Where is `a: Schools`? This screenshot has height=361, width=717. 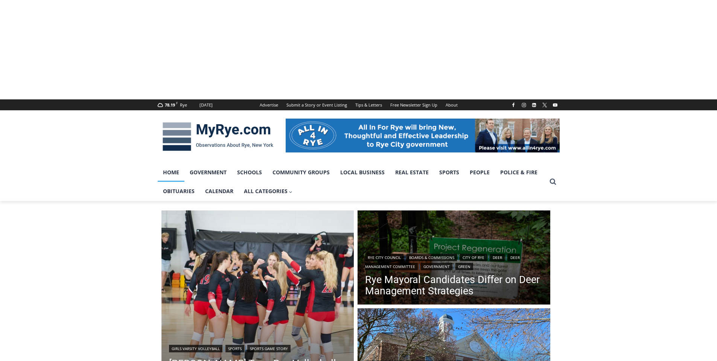 a: Schools is located at coordinates (249, 172).